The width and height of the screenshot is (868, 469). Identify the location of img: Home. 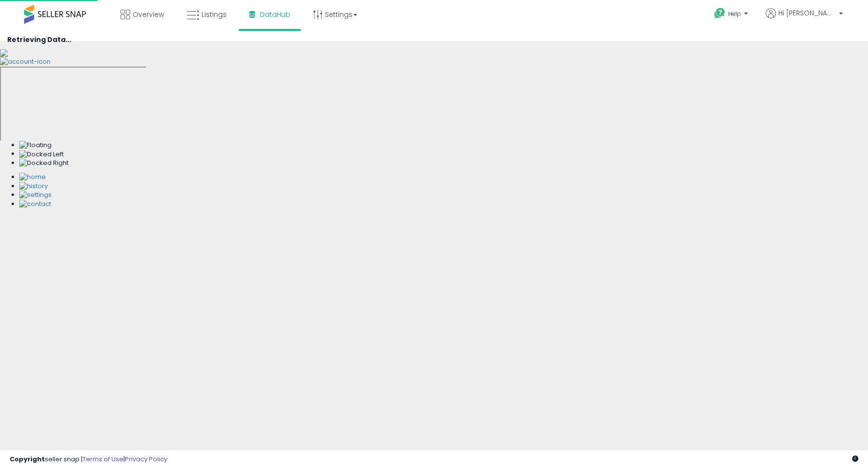
(33, 177).